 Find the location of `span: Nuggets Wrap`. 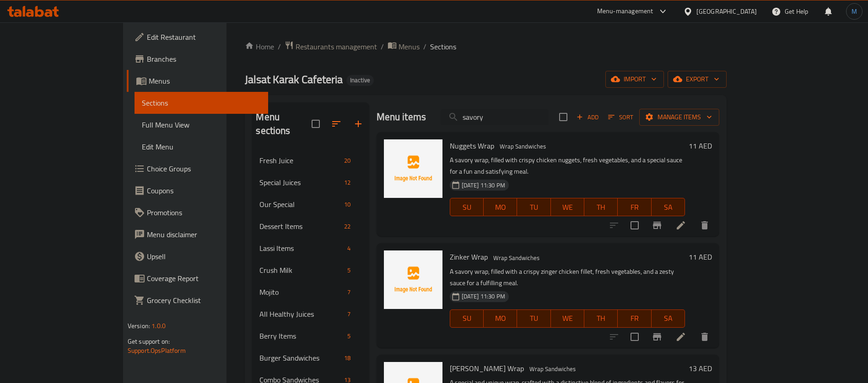

span: Nuggets Wrap is located at coordinates (471, 146).